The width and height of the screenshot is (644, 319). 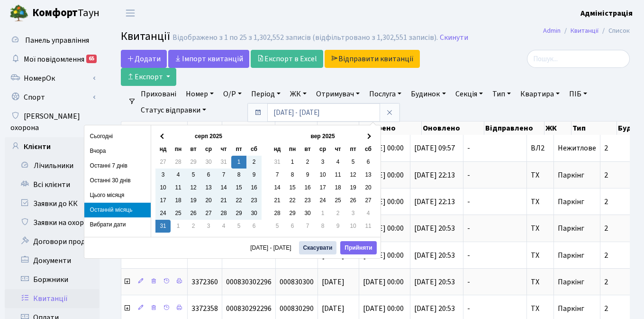 What do you see at coordinates (52, 185) in the screenshot?
I see `a: Всі клієнти` at bounding box center [52, 185].